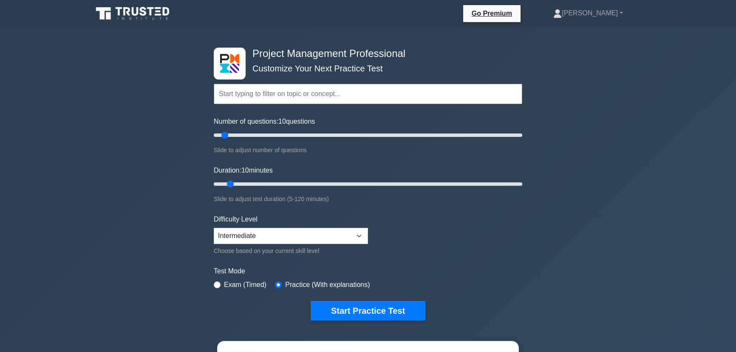 This screenshot has height=352, width=736. What do you see at coordinates (264, 122) in the screenshot?
I see `label: Number of questions: questions` at bounding box center [264, 122].